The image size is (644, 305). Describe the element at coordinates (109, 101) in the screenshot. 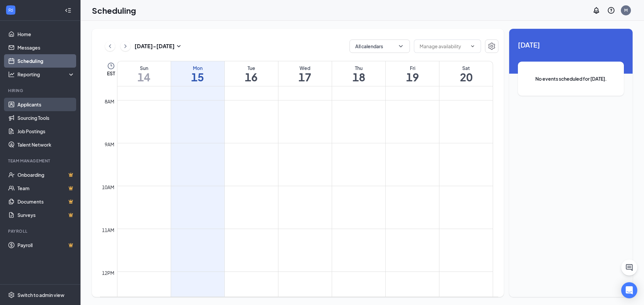

I see `div: 8am` at that location.